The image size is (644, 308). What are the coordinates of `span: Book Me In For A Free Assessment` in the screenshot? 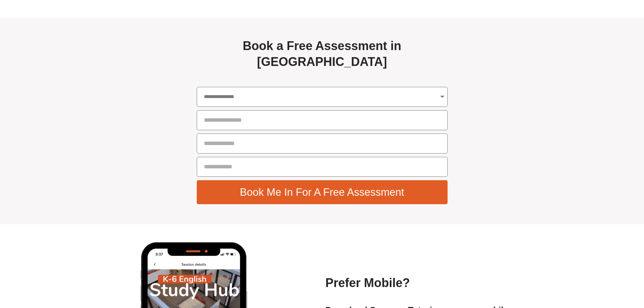 It's located at (322, 192).